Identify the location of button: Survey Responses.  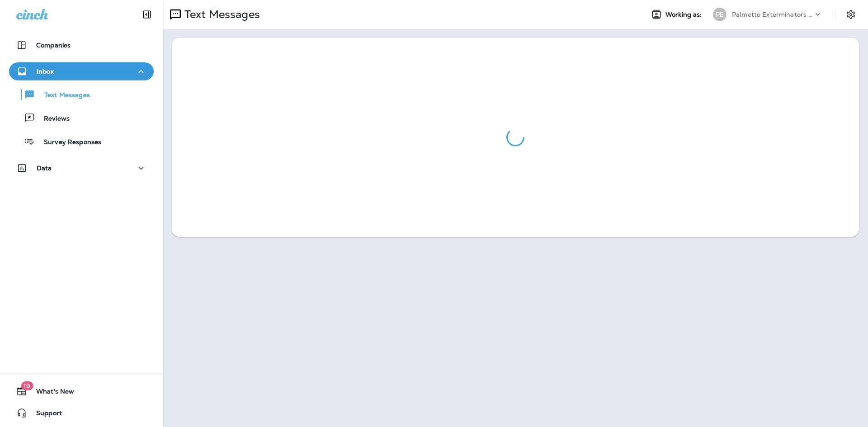
(81, 141).